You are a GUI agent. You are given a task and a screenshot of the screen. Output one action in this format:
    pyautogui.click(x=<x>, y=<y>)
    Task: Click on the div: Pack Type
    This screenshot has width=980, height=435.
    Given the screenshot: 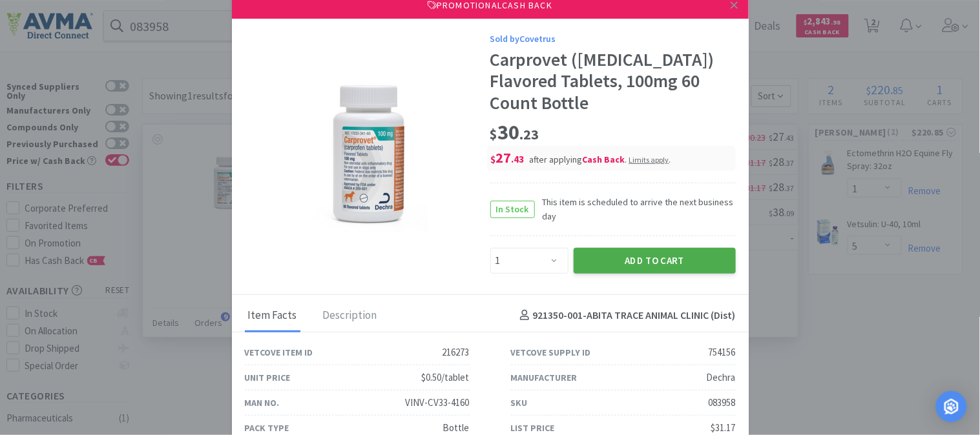 What is the action you would take?
    pyautogui.click(x=266, y=428)
    